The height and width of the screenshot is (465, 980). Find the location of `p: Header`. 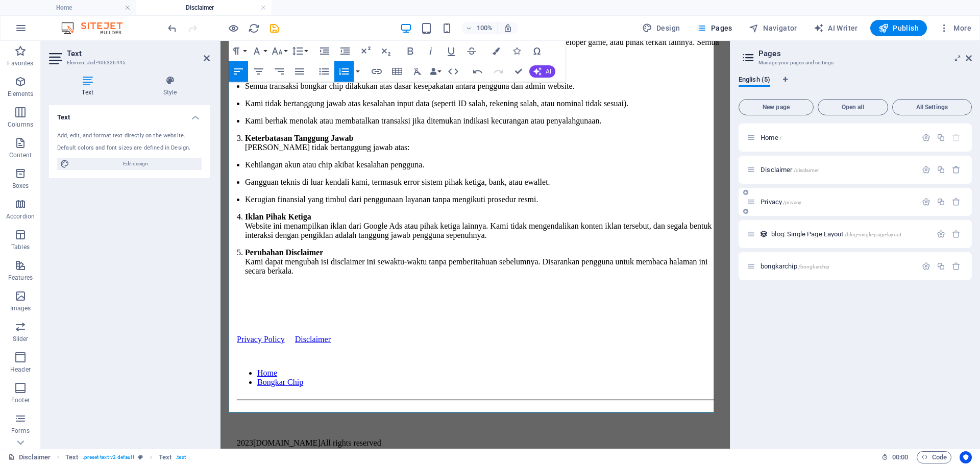

p: Header is located at coordinates (21, 370).